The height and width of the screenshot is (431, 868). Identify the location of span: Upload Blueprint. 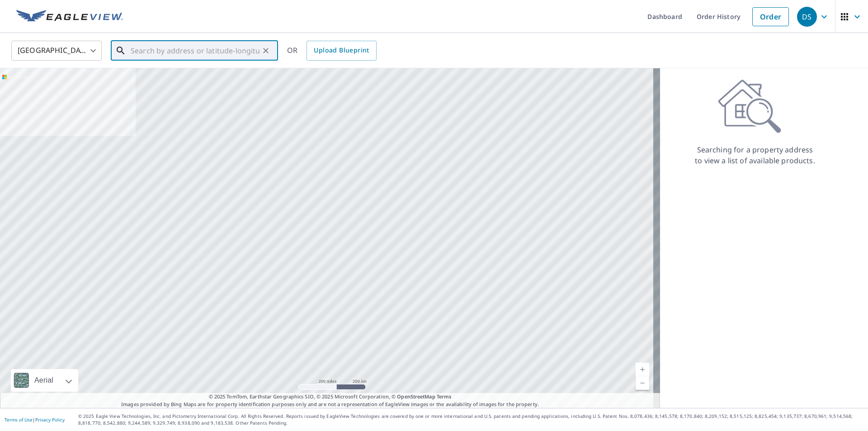
(341, 50).